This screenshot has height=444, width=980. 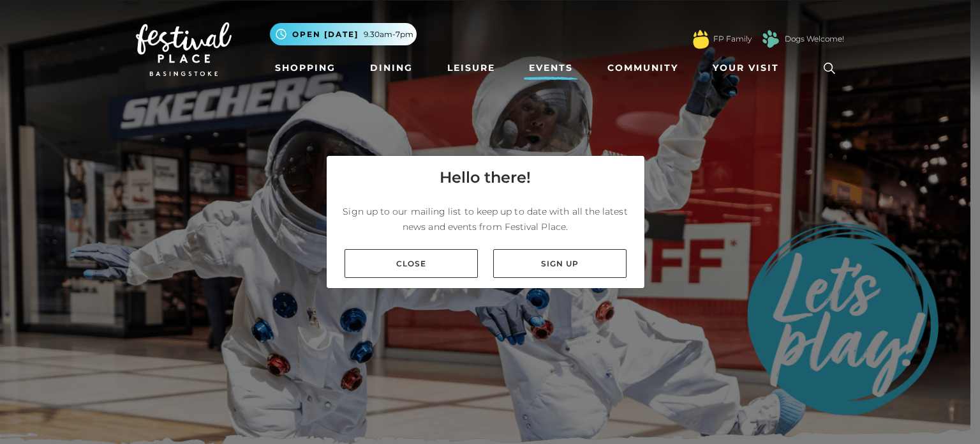 I want to click on a: Dogs Welcome!, so click(x=814, y=39).